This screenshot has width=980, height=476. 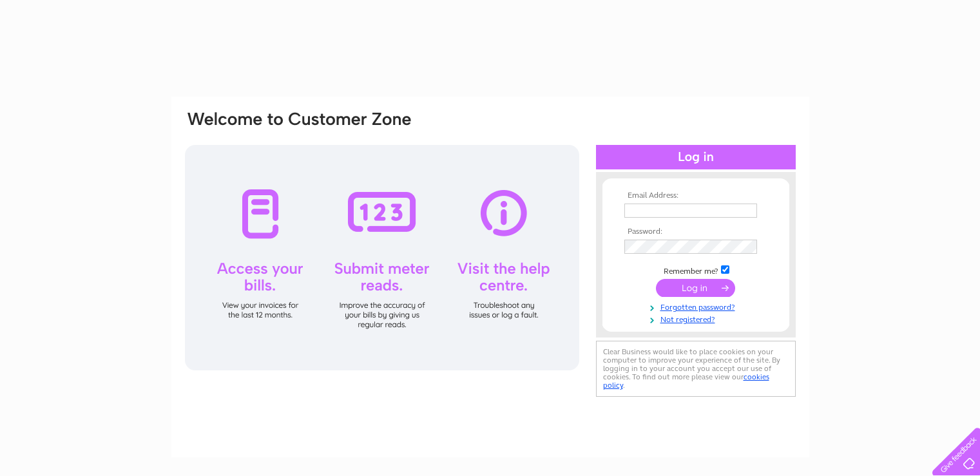 What do you see at coordinates (696, 232) in the screenshot?
I see `th: Password:` at bounding box center [696, 232].